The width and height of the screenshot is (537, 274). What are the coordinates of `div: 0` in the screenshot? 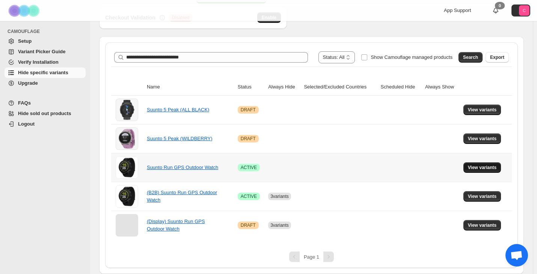 It's located at (499, 6).